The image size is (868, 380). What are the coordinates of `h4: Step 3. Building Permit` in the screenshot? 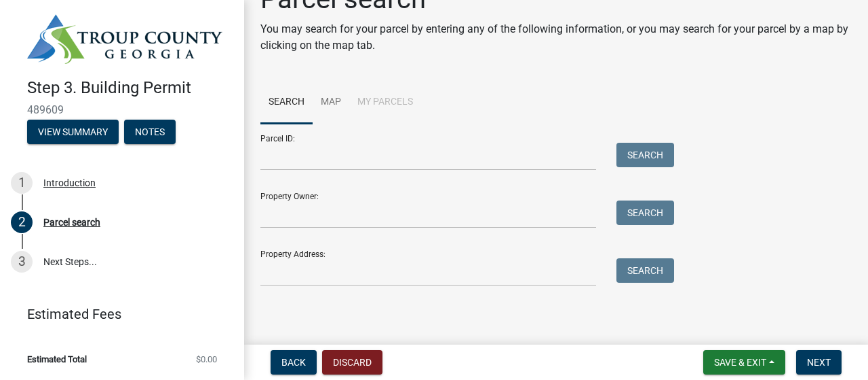 It's located at (130, 88).